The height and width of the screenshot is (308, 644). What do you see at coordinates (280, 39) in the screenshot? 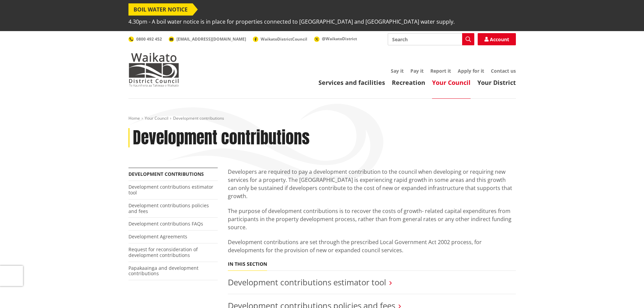
I see `a: WaikatoDistrictCouncil` at bounding box center [280, 39].